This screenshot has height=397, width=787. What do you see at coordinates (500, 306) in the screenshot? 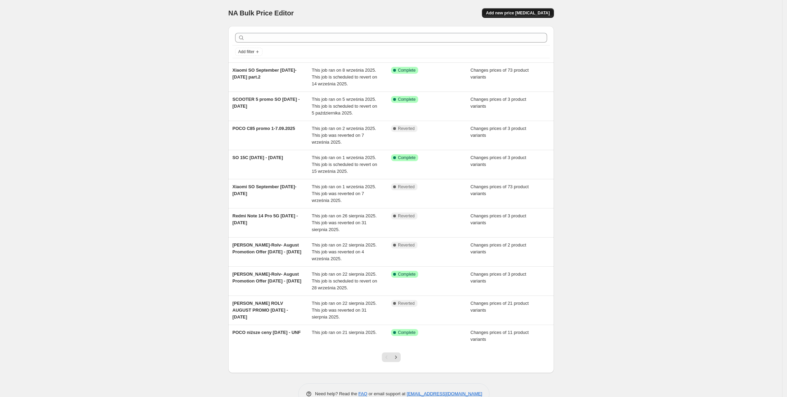
I see `span: Changes prices of 21 product variants` at bounding box center [500, 306].